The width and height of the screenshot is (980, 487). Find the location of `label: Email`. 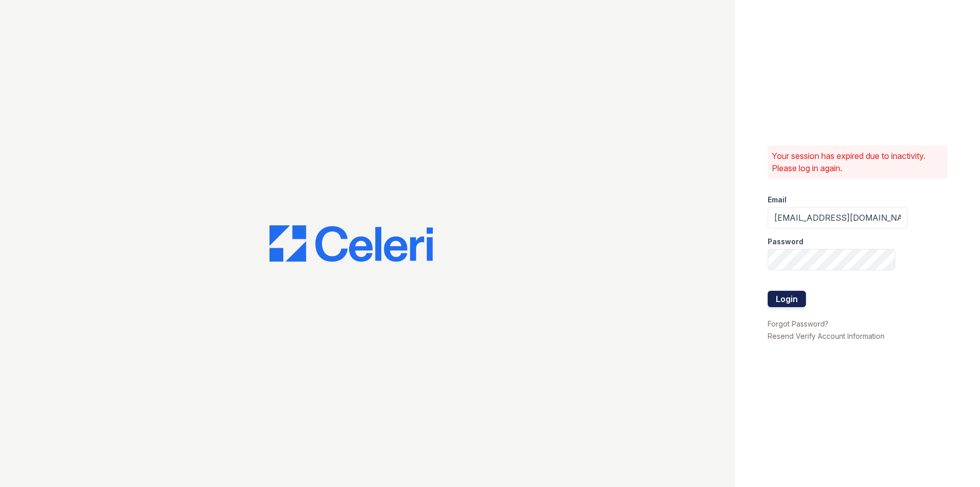

label: Email is located at coordinates (777, 200).